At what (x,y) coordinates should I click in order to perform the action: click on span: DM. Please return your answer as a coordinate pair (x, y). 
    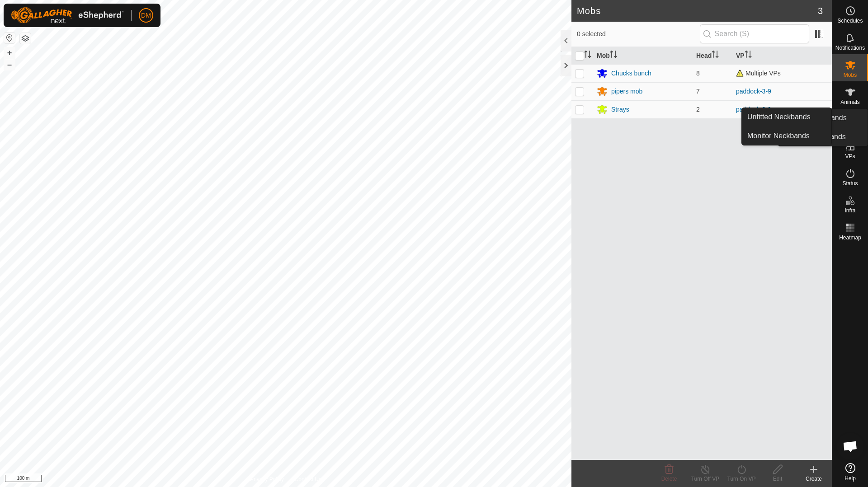
    Looking at the image, I should click on (146, 16).